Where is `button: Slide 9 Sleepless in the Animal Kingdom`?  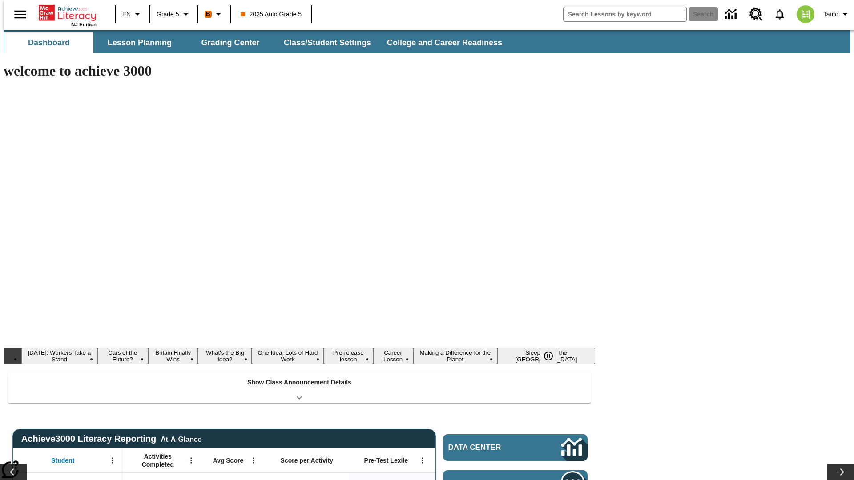 button: Slide 9 Sleepless in the Animal Kingdom is located at coordinates (546, 356).